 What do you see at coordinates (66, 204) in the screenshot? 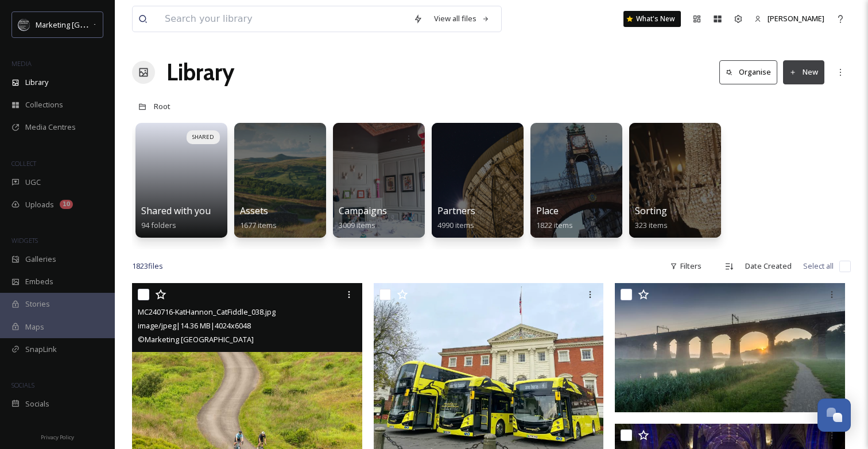
I see `div: 10` at bounding box center [66, 204].